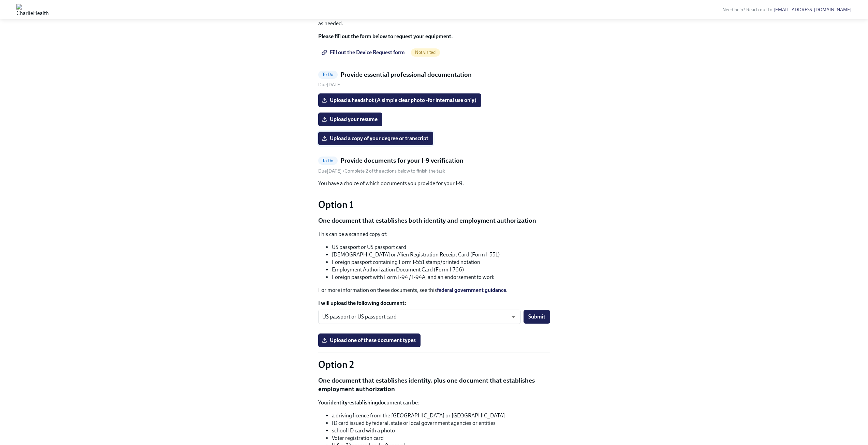  What do you see at coordinates (350, 119) in the screenshot?
I see `span: Upload your resume` at bounding box center [350, 119].